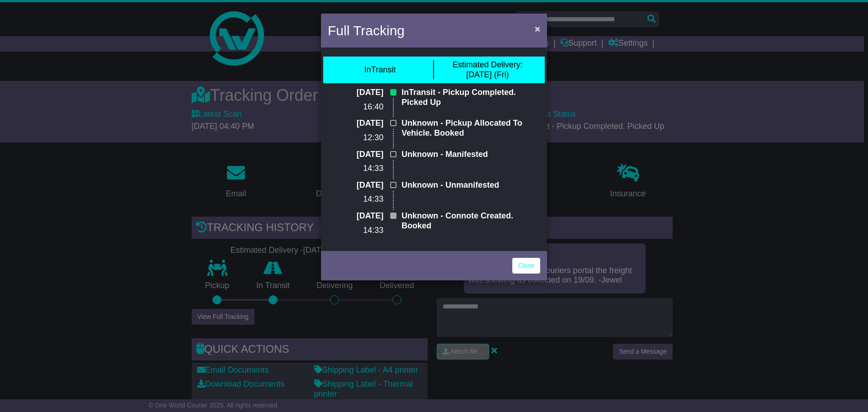 The width and height of the screenshot is (868, 412). What do you see at coordinates (527, 265) in the screenshot?
I see `a: Close` at bounding box center [527, 265].